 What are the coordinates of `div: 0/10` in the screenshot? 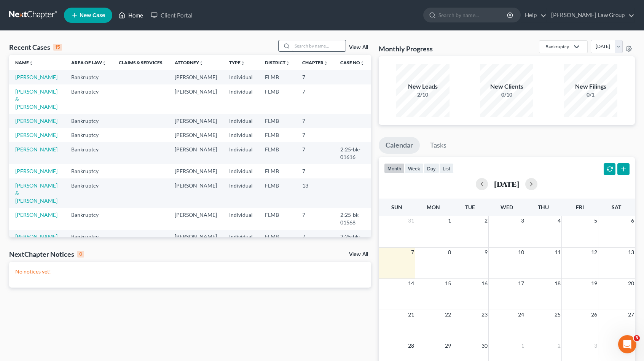 It's located at (507, 95).